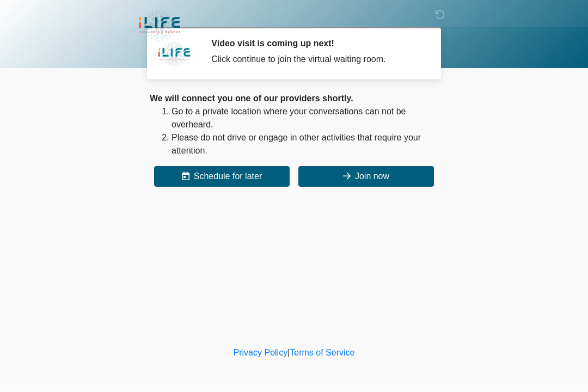 Image resolution: width=588 pixels, height=392 pixels. What do you see at coordinates (316, 60) in the screenshot?
I see `div: Click continue to join the virtual waiting room.` at bounding box center [316, 60].